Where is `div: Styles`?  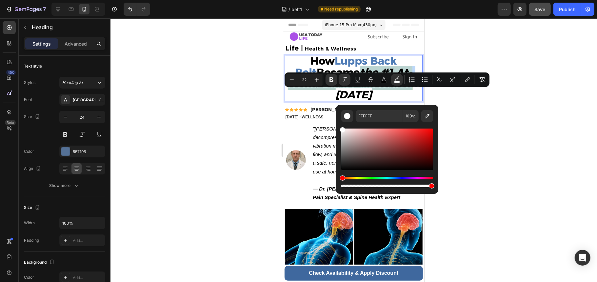 div: Styles is located at coordinates (29, 83).